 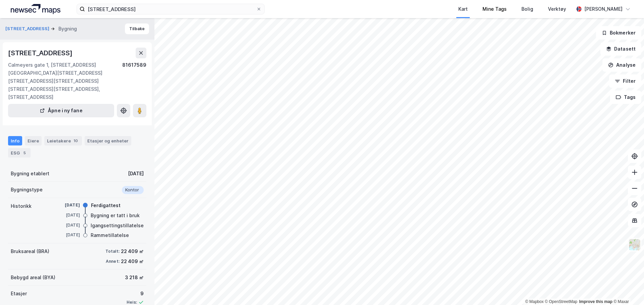 I want to click on button: Åpne i ny fane, so click(x=61, y=111).